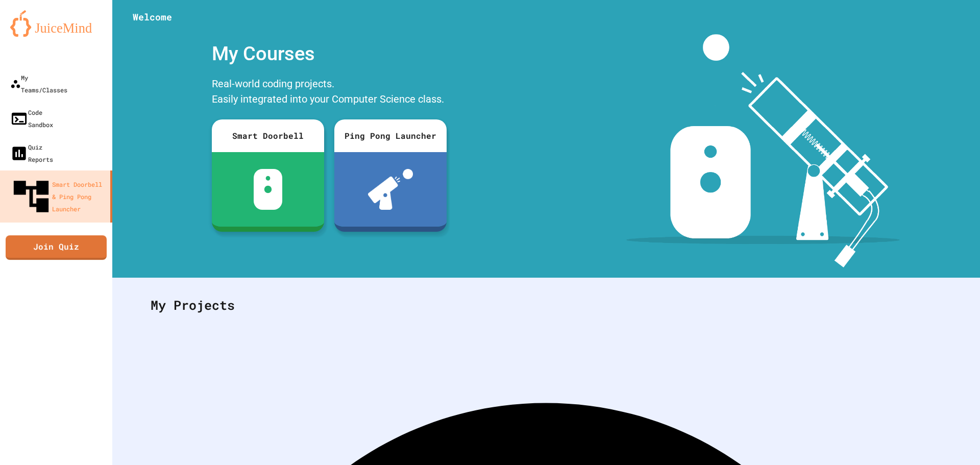 This screenshot has height=465, width=980. What do you see at coordinates (32, 118) in the screenshot?
I see `div: Code Sandbox` at bounding box center [32, 118].